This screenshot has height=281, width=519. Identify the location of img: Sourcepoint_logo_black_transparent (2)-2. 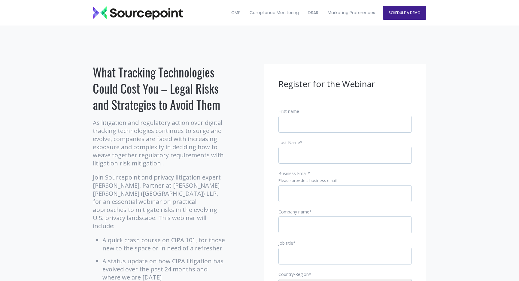
(138, 13).